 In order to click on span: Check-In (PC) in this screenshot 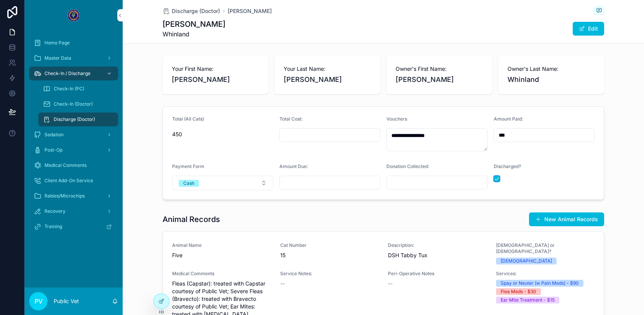, I will do `click(69, 89)`.